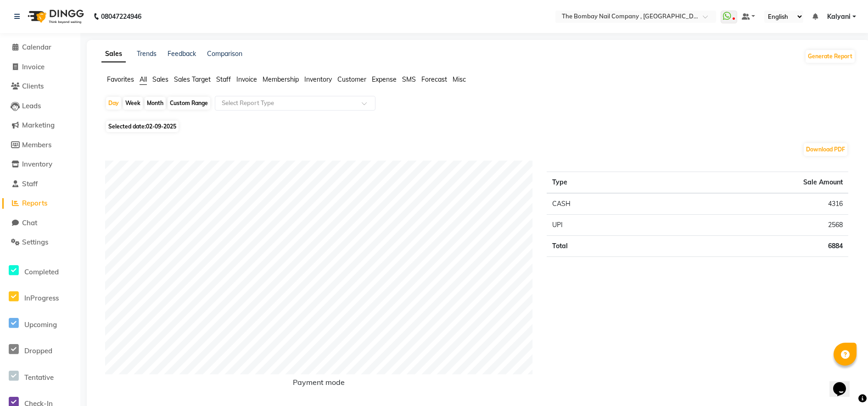 The width and height of the screenshot is (868, 406). I want to click on span: Favorites, so click(121, 79).